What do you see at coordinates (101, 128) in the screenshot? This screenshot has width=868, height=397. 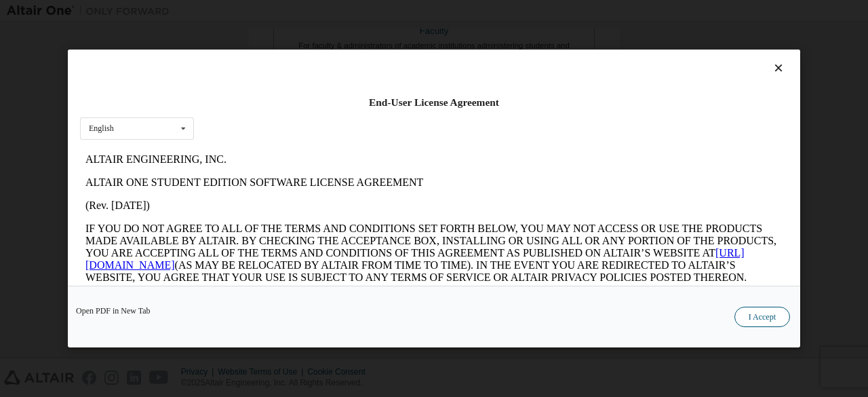 I see `div: English` at bounding box center [101, 128].